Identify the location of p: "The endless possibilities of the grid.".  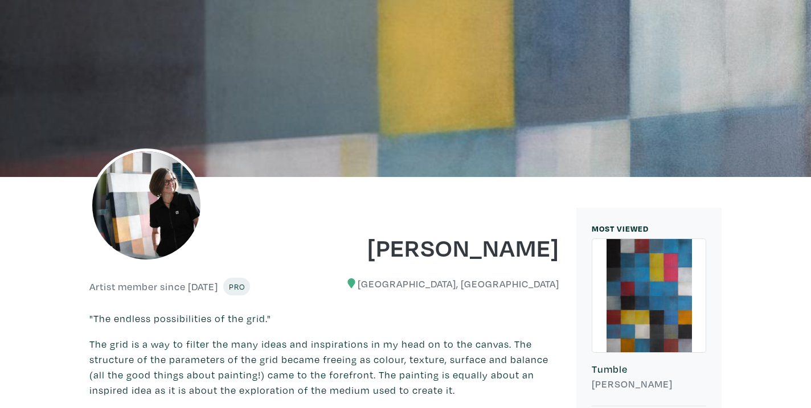
(324, 318).